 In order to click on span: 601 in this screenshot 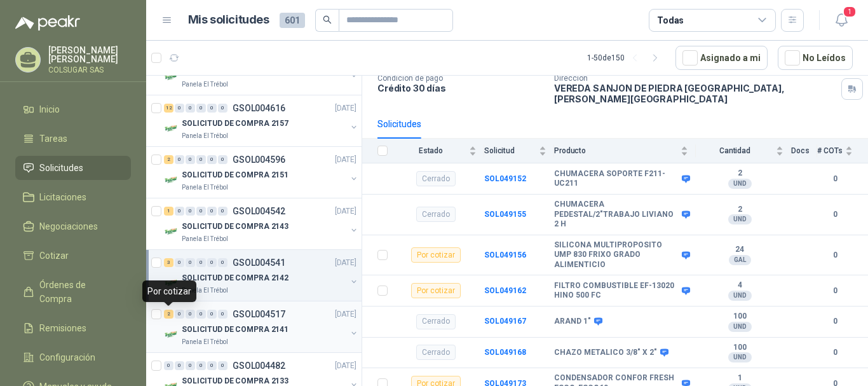, I will do `click(292, 20)`.